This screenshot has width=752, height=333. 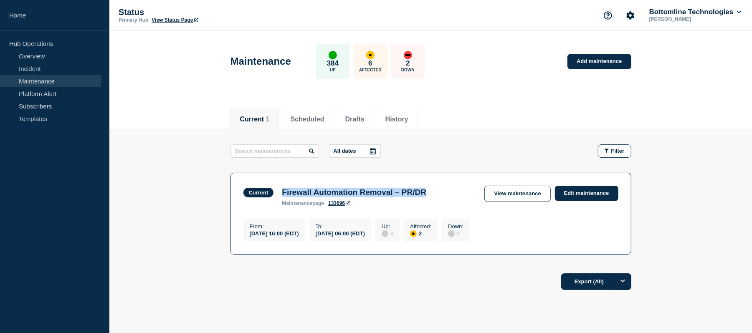 I want to click on p: Primary Hub, so click(x=133, y=20).